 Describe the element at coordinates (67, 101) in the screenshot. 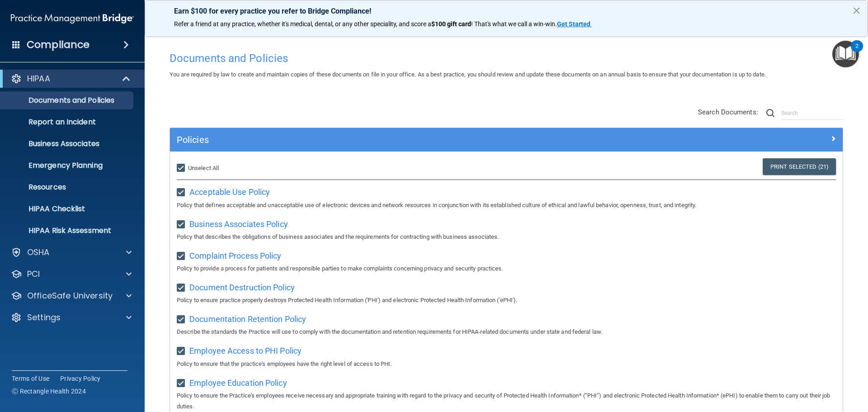

I see `p: Documents and Policies` at that location.